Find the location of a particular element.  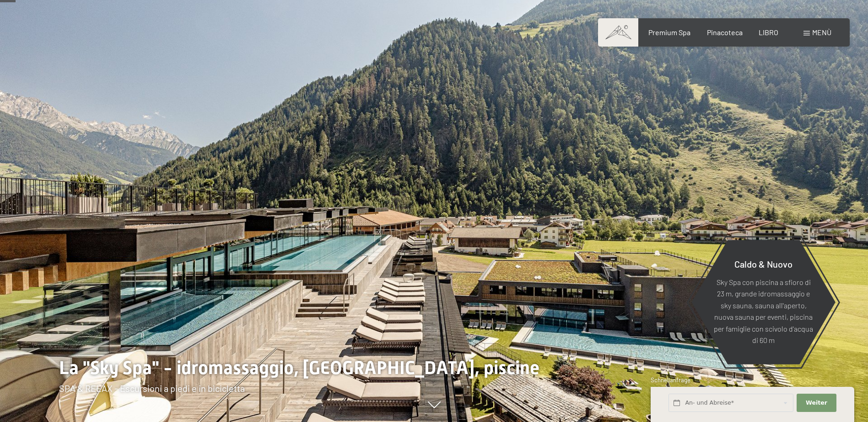

a: Pinacoteca is located at coordinates (725, 32).